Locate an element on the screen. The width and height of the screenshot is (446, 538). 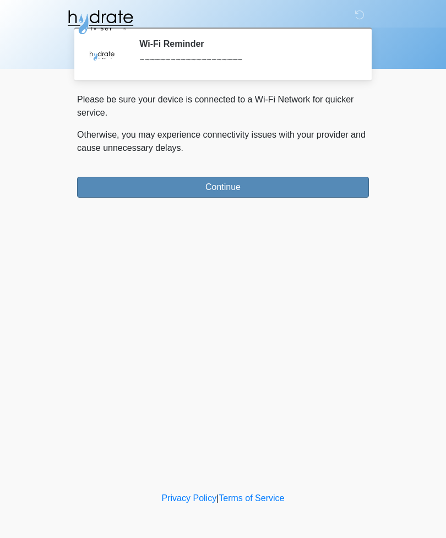
img: Agent Avatar is located at coordinates (102, 55).